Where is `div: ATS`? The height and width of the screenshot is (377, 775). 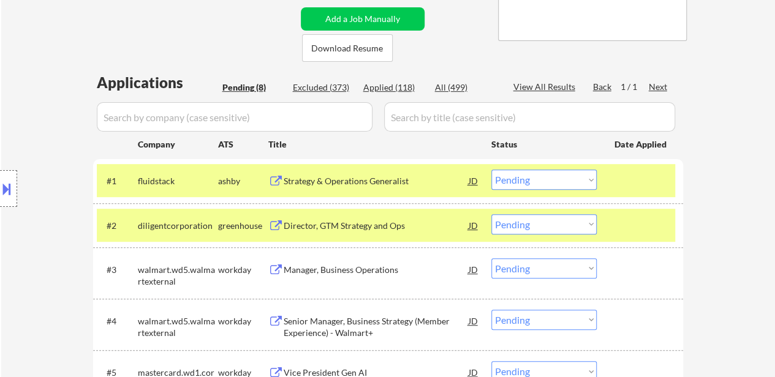 div: ATS is located at coordinates (243, 145).